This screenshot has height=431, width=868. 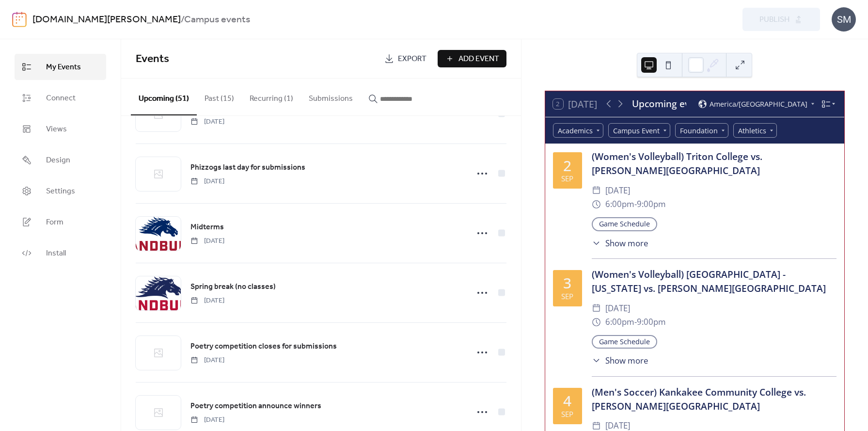 What do you see at coordinates (256, 406) in the screenshot?
I see `span: Poetry competition announce winners` at bounding box center [256, 406].